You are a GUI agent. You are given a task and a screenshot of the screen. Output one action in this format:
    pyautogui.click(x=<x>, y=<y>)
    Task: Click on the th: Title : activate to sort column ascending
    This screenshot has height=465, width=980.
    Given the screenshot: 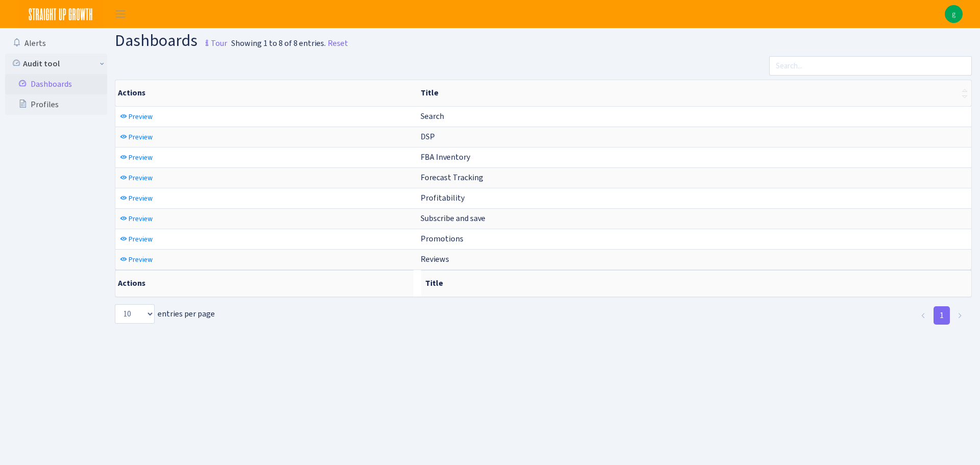 What is the action you would take?
    pyautogui.click(x=694, y=93)
    